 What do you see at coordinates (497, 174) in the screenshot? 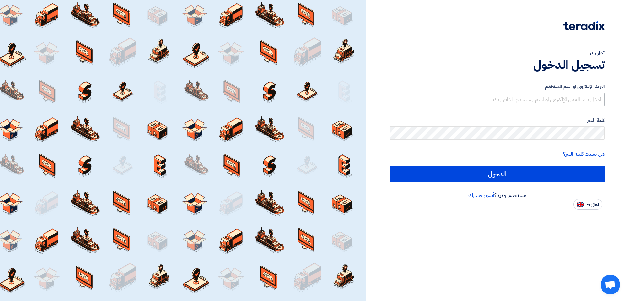
I see `input: الدخول` at bounding box center [497, 174].